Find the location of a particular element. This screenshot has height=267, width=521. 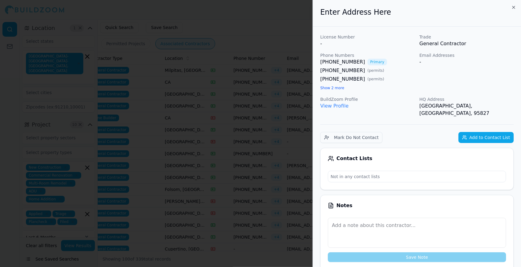

p: HQ Address is located at coordinates (467, 99).